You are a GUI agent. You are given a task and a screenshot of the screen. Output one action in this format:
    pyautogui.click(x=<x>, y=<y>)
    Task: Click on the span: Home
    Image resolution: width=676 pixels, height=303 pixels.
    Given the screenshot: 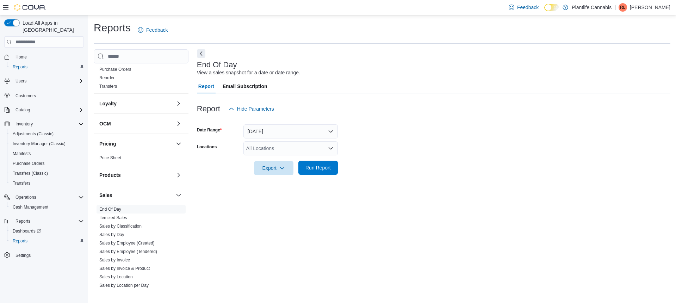 What is the action you would take?
    pyautogui.click(x=21, y=57)
    